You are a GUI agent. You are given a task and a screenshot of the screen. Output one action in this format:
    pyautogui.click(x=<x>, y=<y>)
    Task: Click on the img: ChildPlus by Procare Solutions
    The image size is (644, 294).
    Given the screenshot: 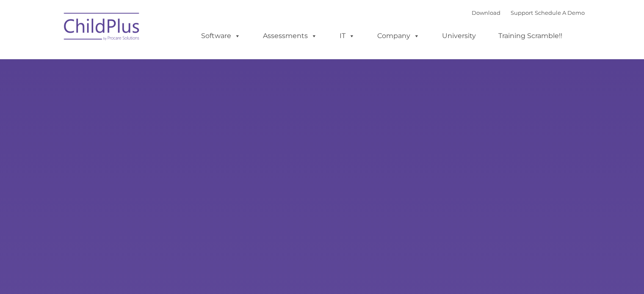 What is the action you would take?
    pyautogui.click(x=102, y=28)
    